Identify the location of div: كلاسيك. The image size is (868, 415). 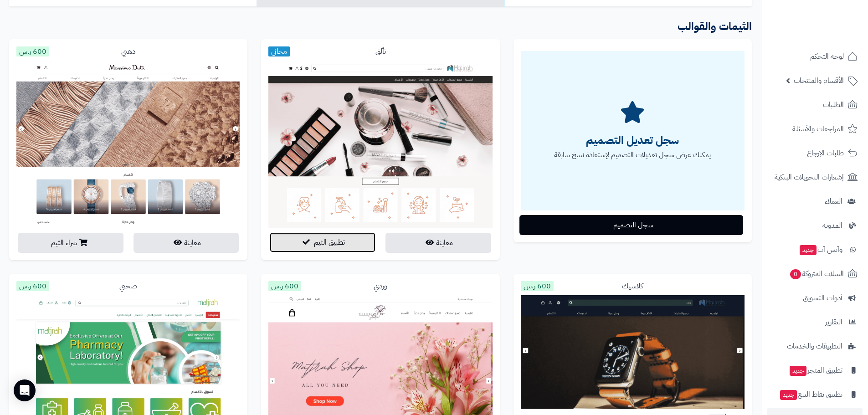
(632, 286).